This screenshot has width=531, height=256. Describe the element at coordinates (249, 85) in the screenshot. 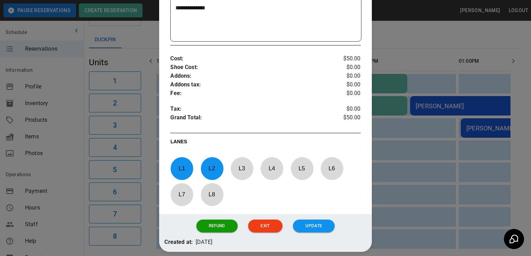

I see `p: Addons tax :` at that location.